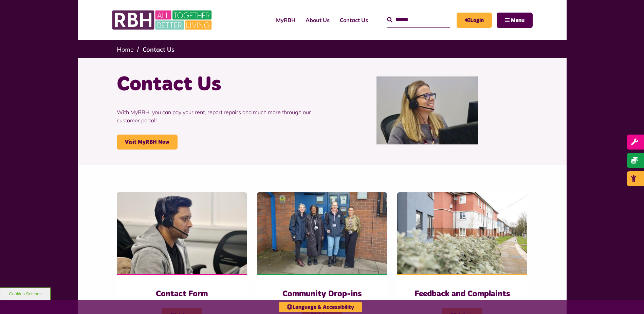 This screenshot has width=644, height=314. Describe the element at coordinates (321, 307) in the screenshot. I see `button: Language & Accessibility` at that location.